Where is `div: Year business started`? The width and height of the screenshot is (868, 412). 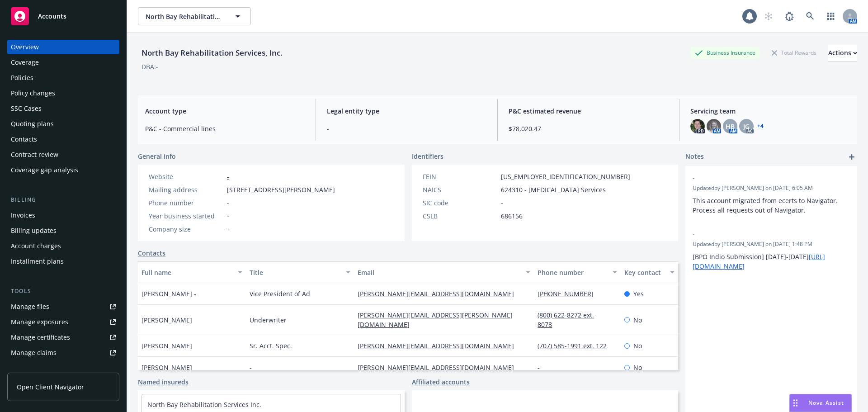 div: Year business started is located at coordinates (186, 216).